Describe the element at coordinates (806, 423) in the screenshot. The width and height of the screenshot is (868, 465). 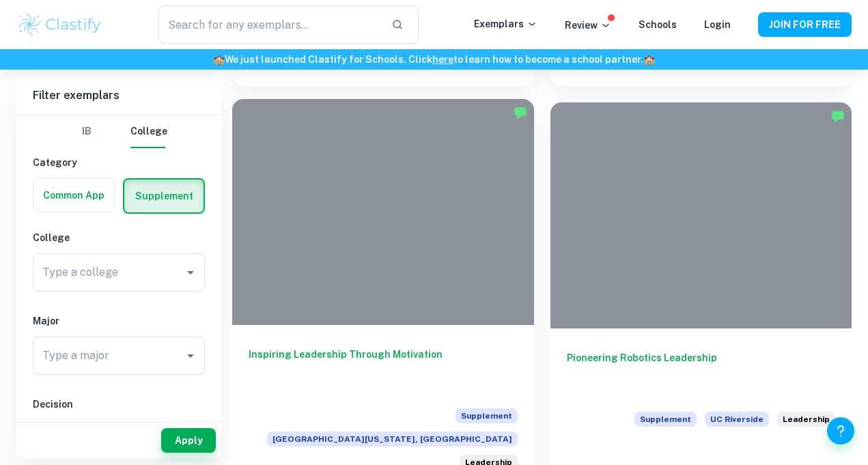
I see `div: Describe an example of your leadership experience in which you have positively influenced others,...` at that location.